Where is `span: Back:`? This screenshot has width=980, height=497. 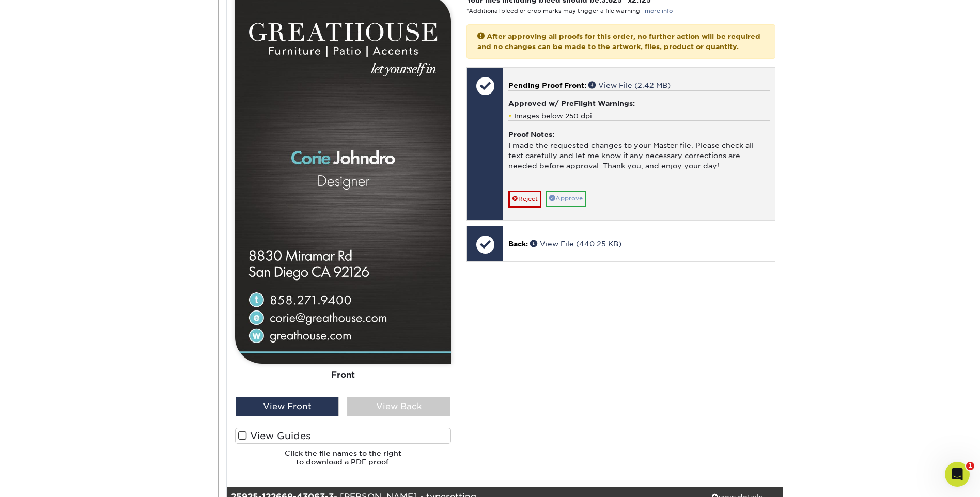 span: Back: is located at coordinates (518, 243).